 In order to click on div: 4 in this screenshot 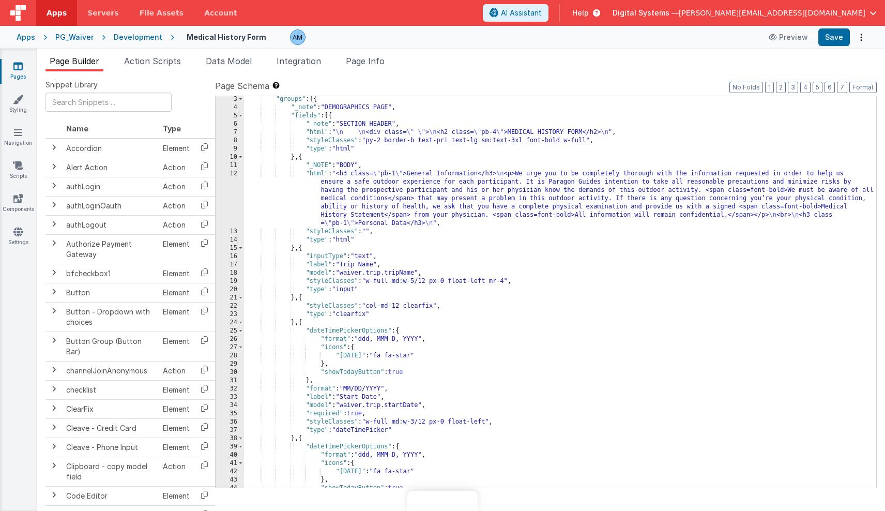, I will do `click(229, 107)`.